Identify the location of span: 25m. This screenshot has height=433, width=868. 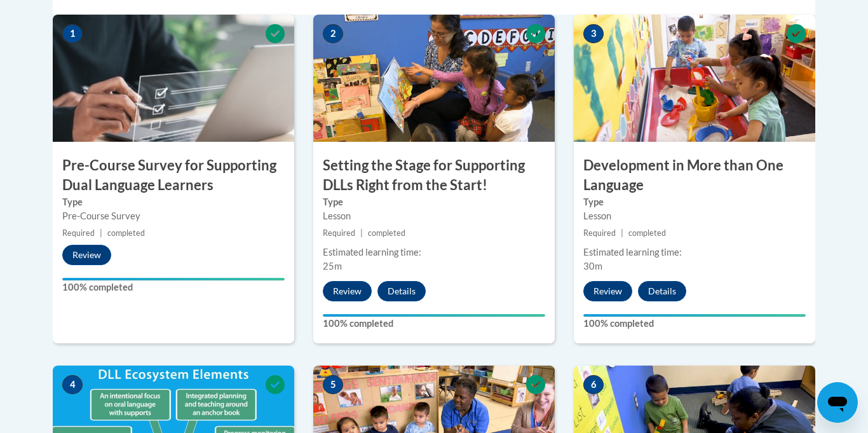
(333, 266).